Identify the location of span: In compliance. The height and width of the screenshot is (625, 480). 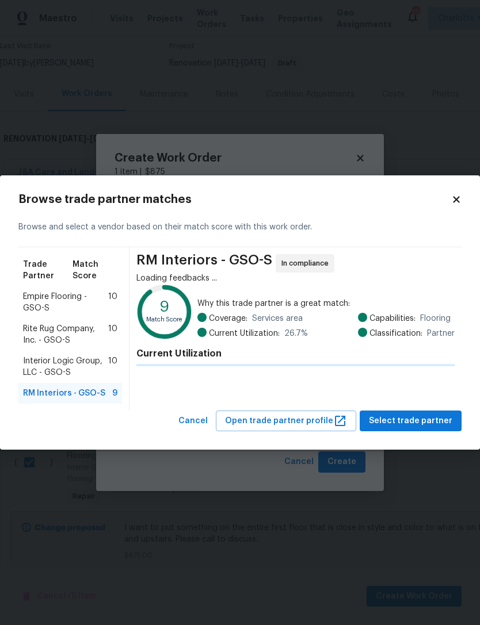
(307, 263).